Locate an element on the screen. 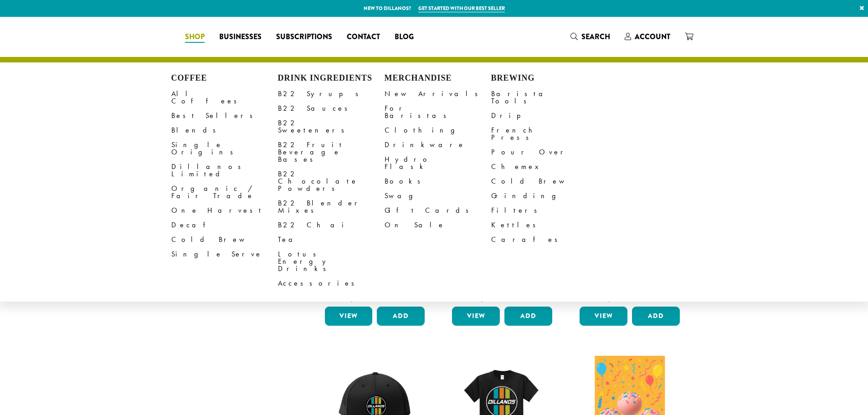 The width and height of the screenshot is (868, 415). a: Bodum Electric Milk Frother $30.00 is located at coordinates (375, 230).